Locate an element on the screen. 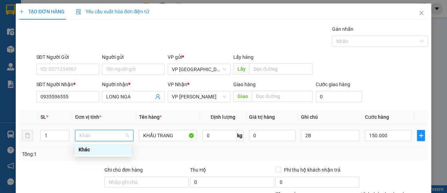 The height and width of the screenshot is (193, 447). span: Giá trị hàng is located at coordinates (262, 117).